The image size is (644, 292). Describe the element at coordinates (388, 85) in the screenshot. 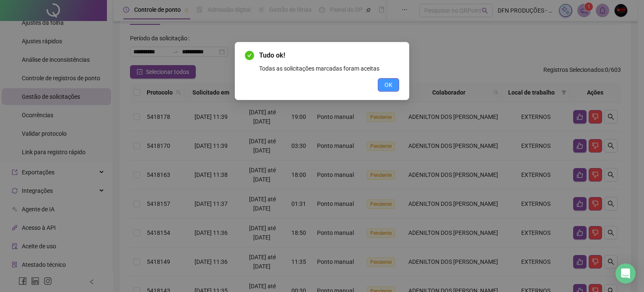

I see `span: OK` at that location.